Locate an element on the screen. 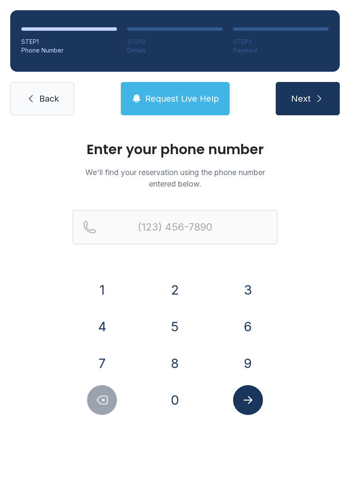 Image resolution: width=350 pixels, height=485 pixels. button: 3 is located at coordinates (248, 290).